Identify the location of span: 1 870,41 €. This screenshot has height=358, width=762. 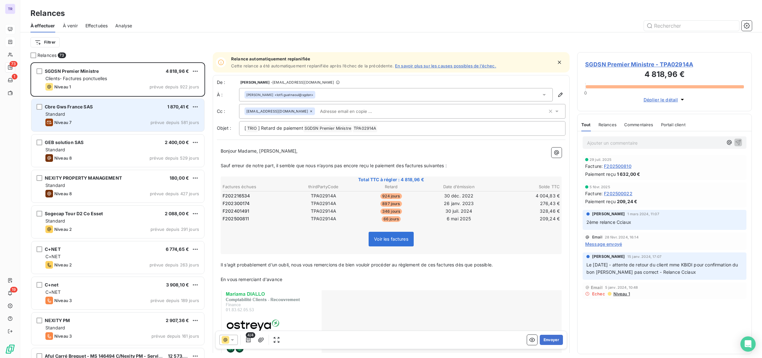
(178, 106).